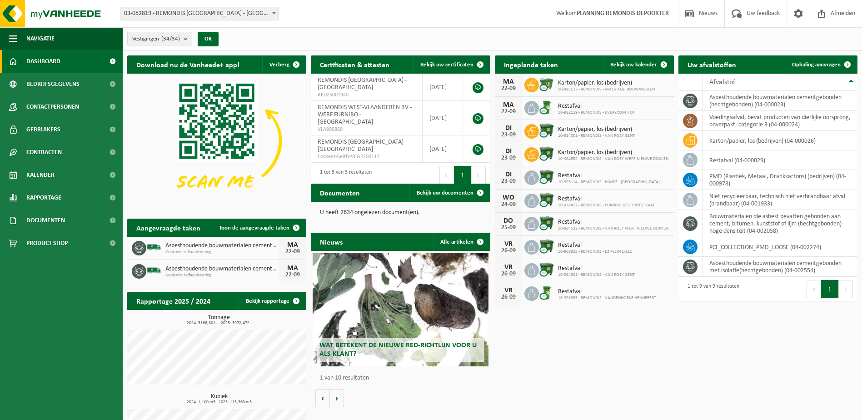 This screenshot has height=420, width=862. What do you see at coordinates (258, 228) in the screenshot?
I see `a: Toon de aangevraagde taken` at bounding box center [258, 228].